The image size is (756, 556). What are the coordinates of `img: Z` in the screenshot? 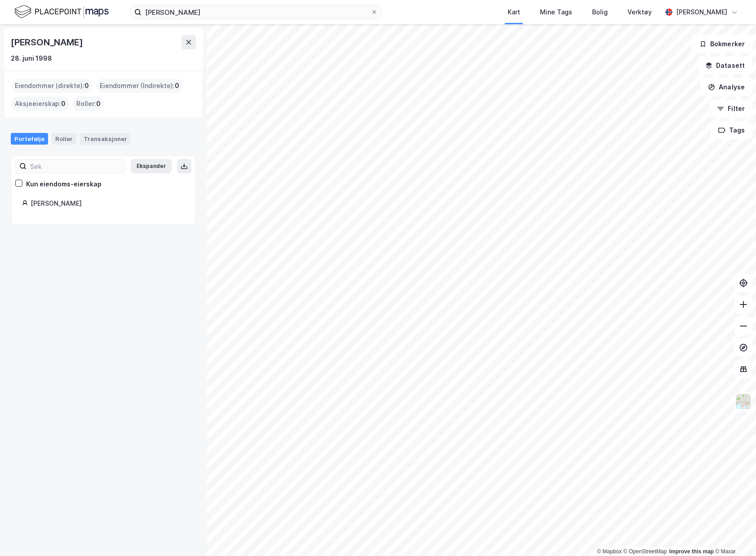 It's located at (743, 402).